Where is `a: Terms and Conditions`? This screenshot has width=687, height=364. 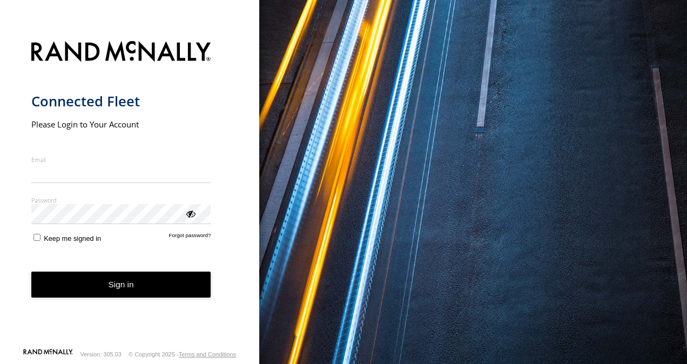 a: Terms and Conditions is located at coordinates (207, 354).